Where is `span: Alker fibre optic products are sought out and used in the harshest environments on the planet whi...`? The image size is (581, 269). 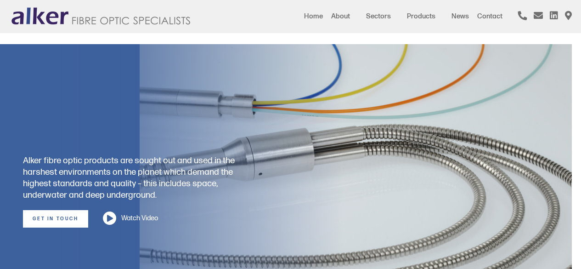 span: Alker fibre optic products are sought out and used in the harshest environments on the planet whi... is located at coordinates (129, 178).